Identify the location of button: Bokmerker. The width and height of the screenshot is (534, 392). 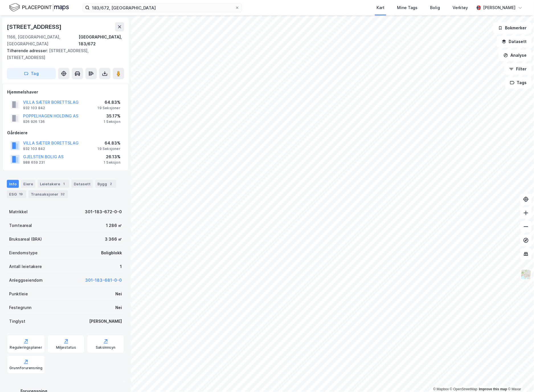
(512, 28).